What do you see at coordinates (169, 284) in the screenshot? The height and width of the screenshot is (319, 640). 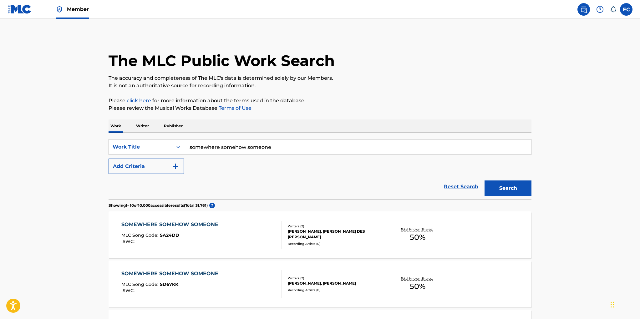 I see `span: SD67KK` at bounding box center [169, 284].